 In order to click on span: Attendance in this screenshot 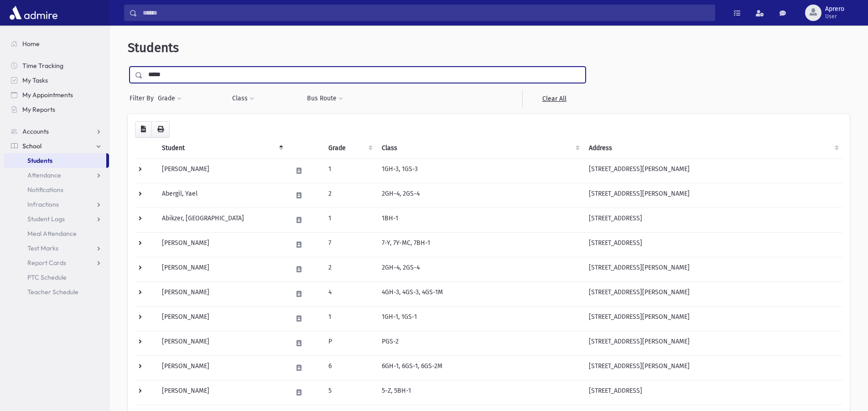, I will do `click(44, 176)`.